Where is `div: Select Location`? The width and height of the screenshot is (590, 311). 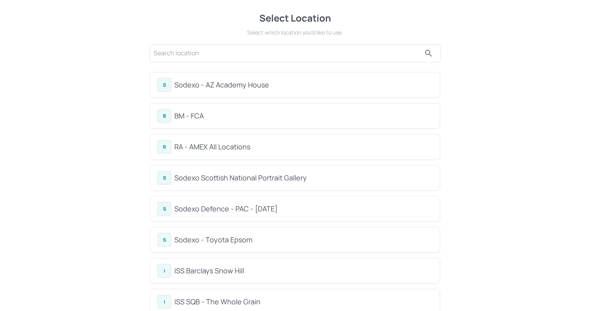
div: Select Location is located at coordinates (295, 18).